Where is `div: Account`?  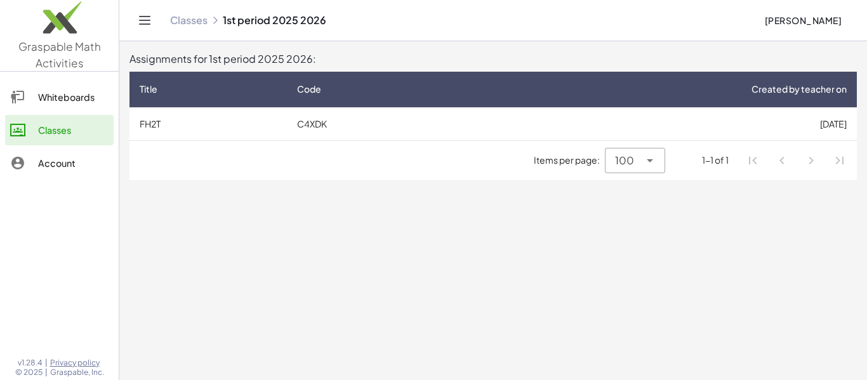
div: Account is located at coordinates (73, 163).